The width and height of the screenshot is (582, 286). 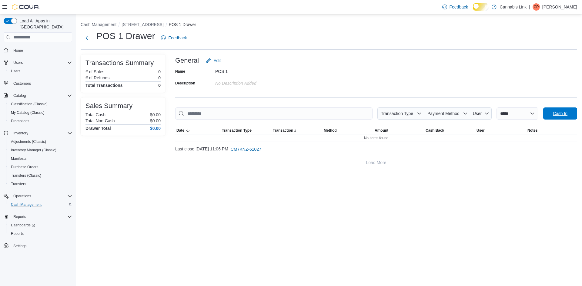 What do you see at coordinates (458, 7) in the screenshot?
I see `span: Feedback` at bounding box center [458, 7].